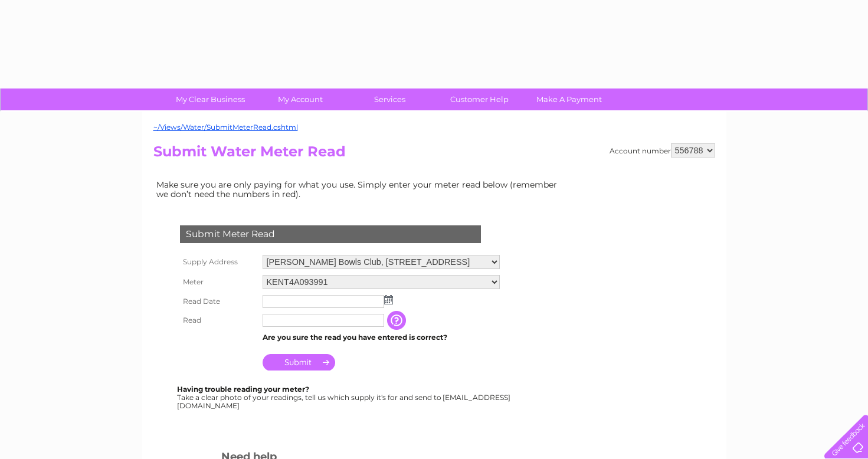  Describe the element at coordinates (389, 99) in the screenshot. I see `a: Services` at that location.